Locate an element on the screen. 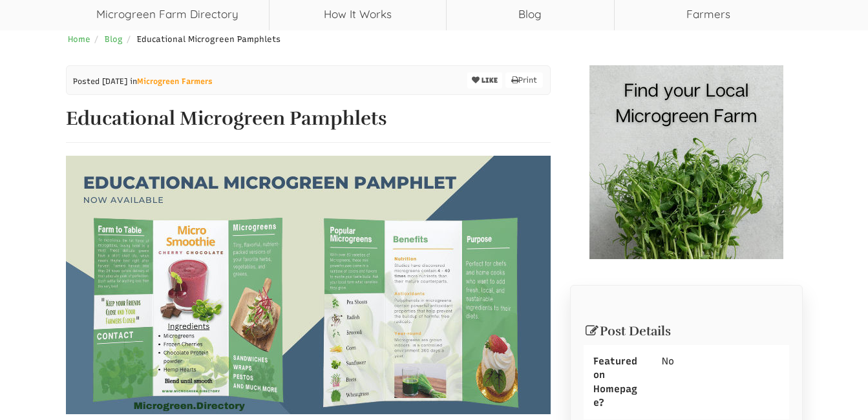 The width and height of the screenshot is (868, 420). span: No is located at coordinates (667, 361).